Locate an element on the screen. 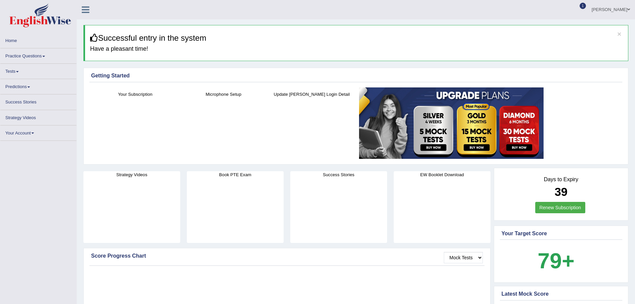 This screenshot has width=635, height=304. h4: Have a pleasant time! is located at coordinates (356, 49).